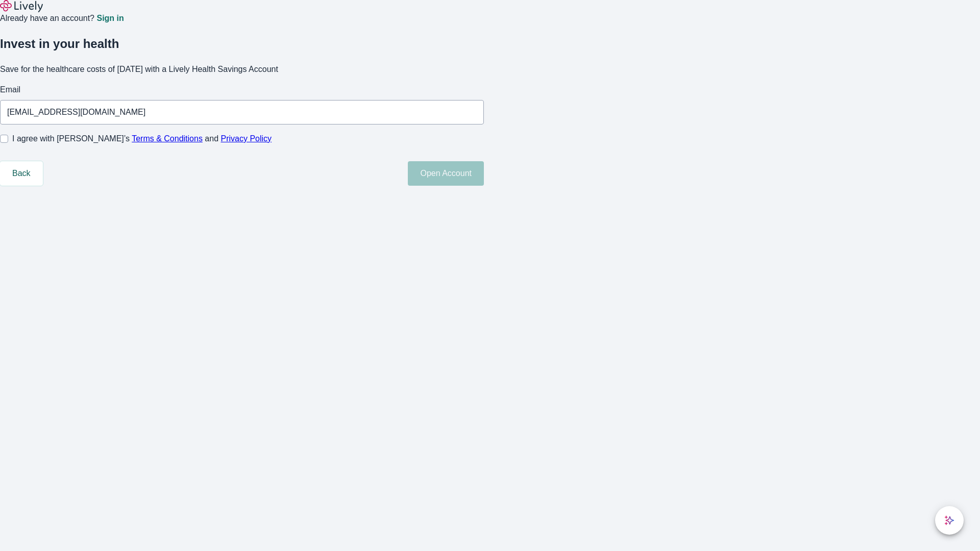  Describe the element at coordinates (110, 18) in the screenshot. I see `div: Sign in` at that location.